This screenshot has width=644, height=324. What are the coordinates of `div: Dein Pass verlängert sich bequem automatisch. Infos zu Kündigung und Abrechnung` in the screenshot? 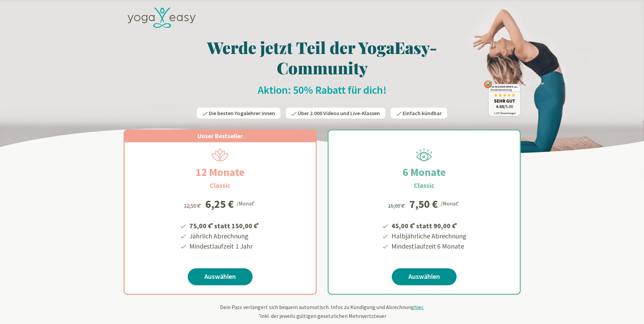 It's located at (322, 311).